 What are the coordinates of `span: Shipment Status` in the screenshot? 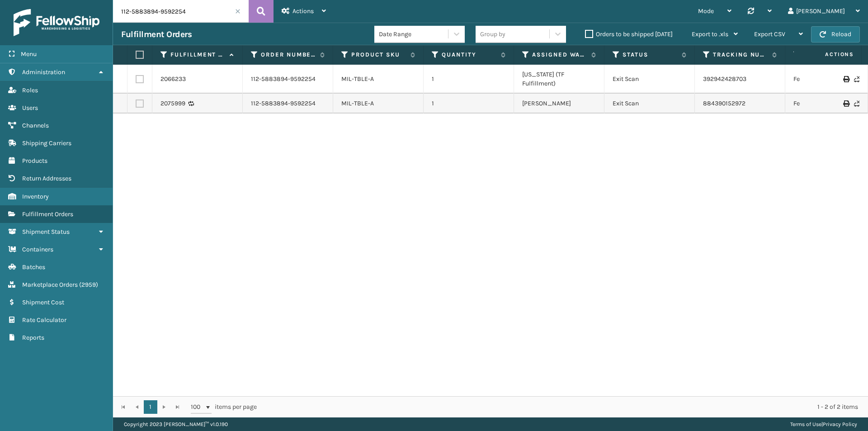 It's located at (46, 232).